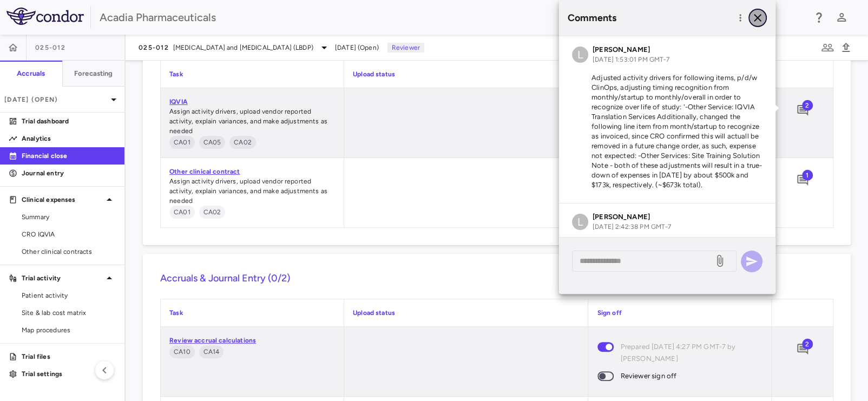 This screenshot has height=401, width=868. Describe the element at coordinates (69, 374) in the screenshot. I see `p: Trial settings` at that location.